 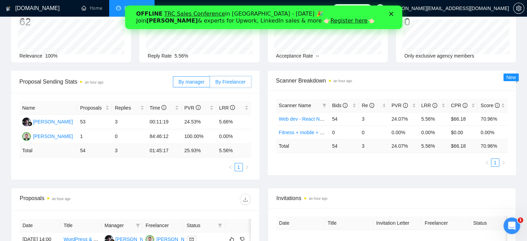 What do you see at coordinates (129, 108) in the screenshot?
I see `th: Replies` at bounding box center [129, 108].